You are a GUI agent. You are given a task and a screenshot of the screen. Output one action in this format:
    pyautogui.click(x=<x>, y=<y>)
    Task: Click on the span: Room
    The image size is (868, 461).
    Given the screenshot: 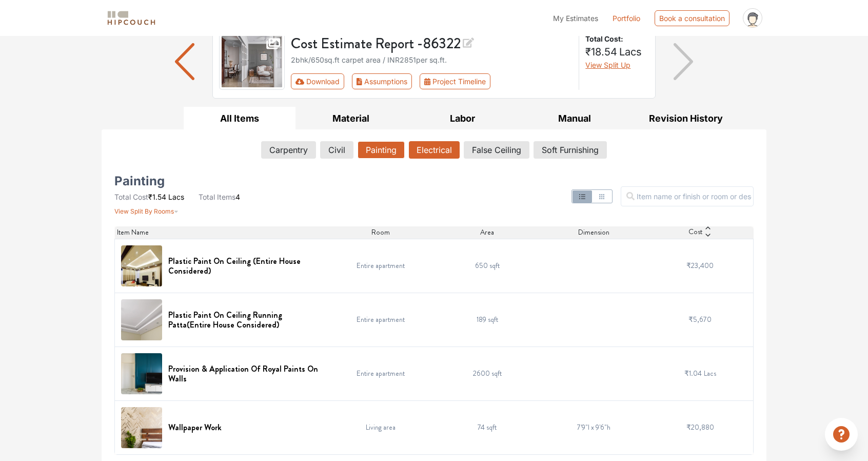 What is the action you would take?
    pyautogui.click(x=380, y=232)
    